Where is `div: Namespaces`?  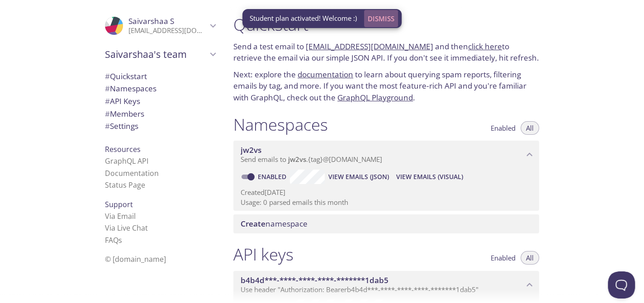
div: Namespaces is located at coordinates (160, 89).